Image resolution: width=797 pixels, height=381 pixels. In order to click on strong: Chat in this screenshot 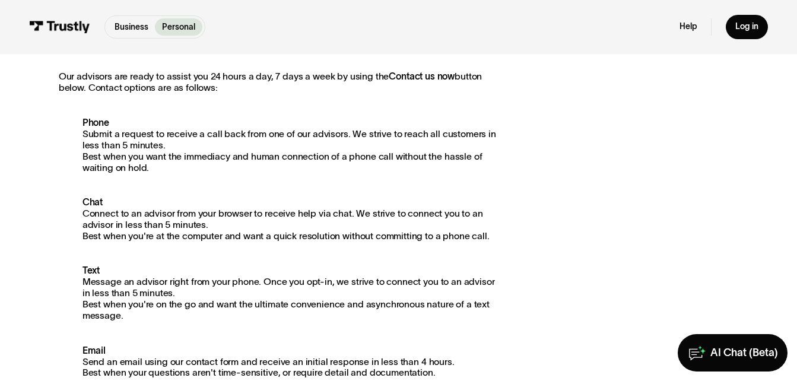, I will do `click(93, 202)`.